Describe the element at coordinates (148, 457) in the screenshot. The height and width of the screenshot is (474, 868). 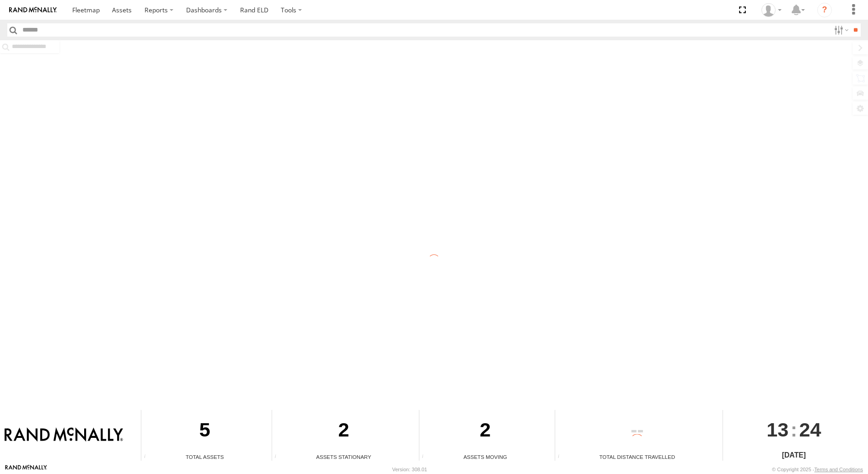
I see `div: Total number of Enabled Assets` at that location.